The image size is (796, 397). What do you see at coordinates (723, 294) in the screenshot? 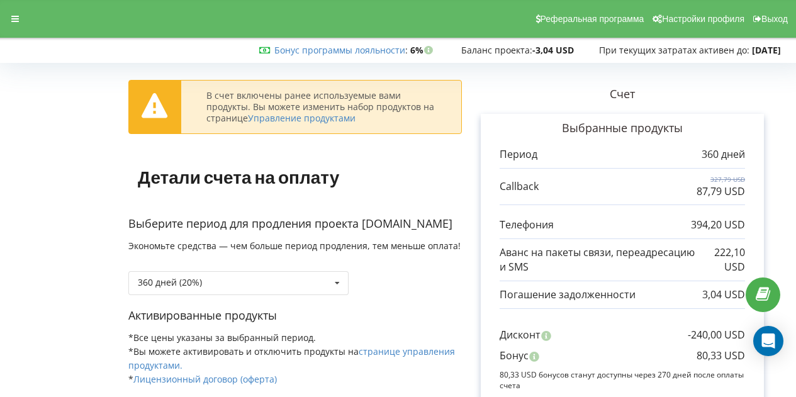
I see `p: 3,04 USD` at bounding box center [723, 294].